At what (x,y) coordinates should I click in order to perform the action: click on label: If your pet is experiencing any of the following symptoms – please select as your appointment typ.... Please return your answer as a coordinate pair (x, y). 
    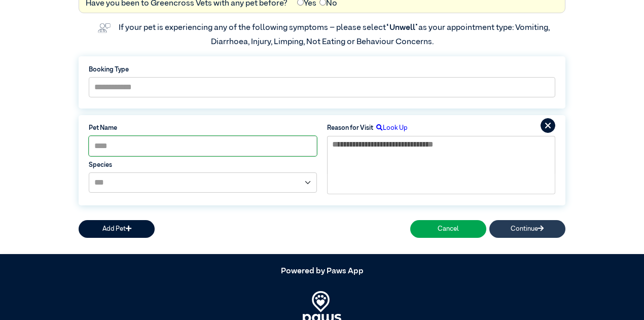
    Looking at the image, I should click on (335, 35).